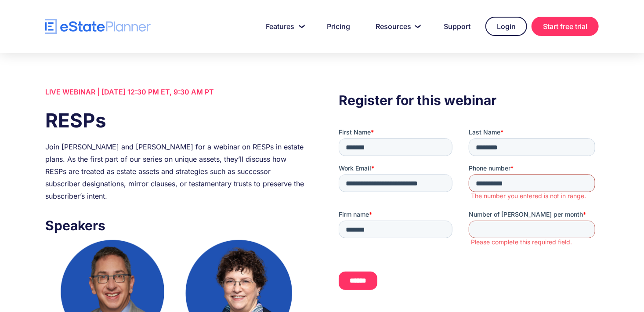 The width and height of the screenshot is (644, 312). Describe the element at coordinates (457, 26) in the screenshot. I see `a: Support` at that location.